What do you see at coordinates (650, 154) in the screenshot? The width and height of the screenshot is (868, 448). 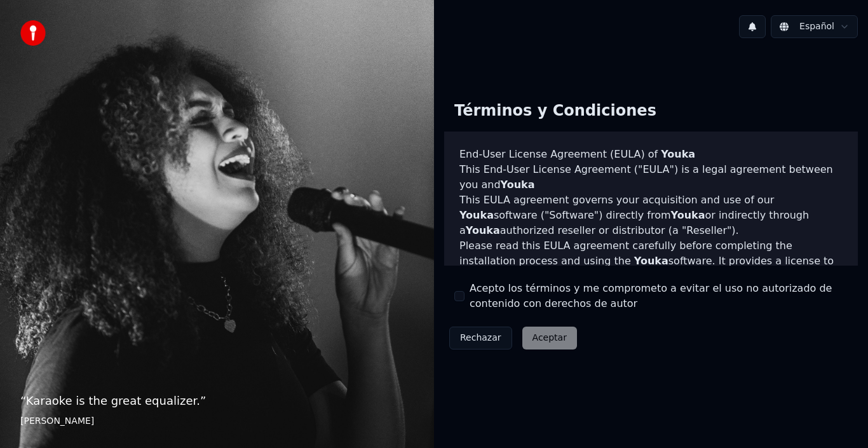 I see `h3: End-User License Agreement (EULA) of` at bounding box center [650, 154].